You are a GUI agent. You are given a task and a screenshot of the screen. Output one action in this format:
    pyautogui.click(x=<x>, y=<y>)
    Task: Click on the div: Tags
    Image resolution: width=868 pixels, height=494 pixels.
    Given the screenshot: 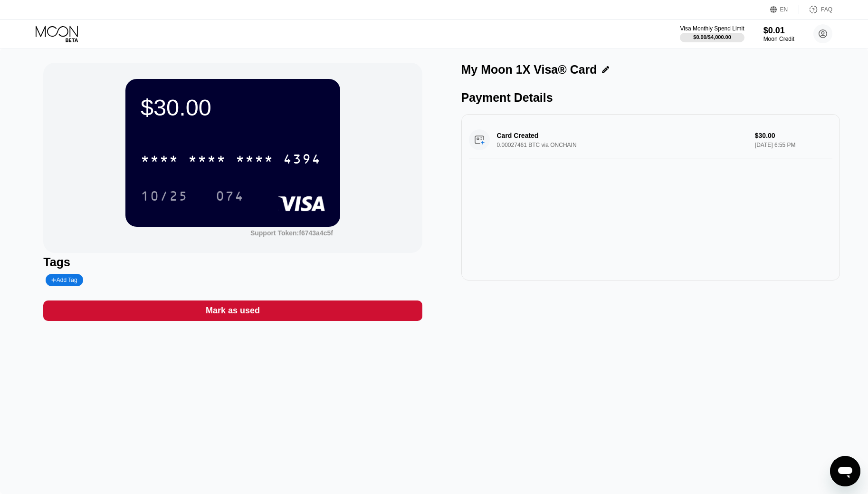 What is the action you would take?
    pyautogui.click(x=232, y=262)
    